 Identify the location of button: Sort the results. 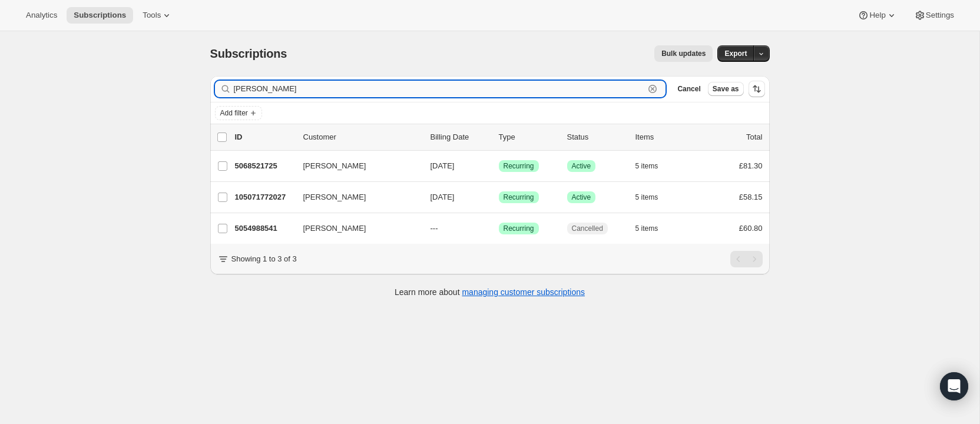
(757, 89).